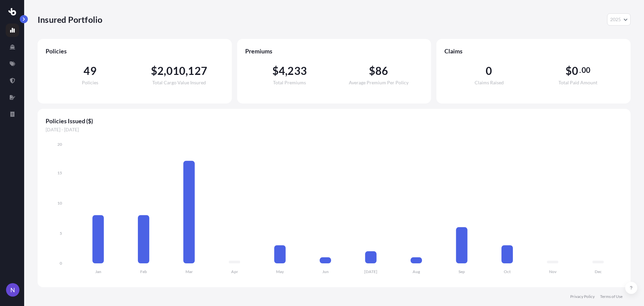  Describe the element at coordinates (70, 19) in the screenshot. I see `p: Insured Portfolio` at that location.